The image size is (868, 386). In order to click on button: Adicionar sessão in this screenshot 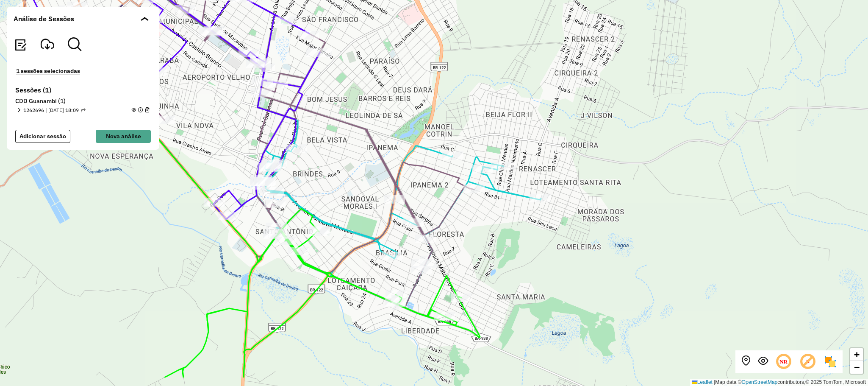, I will do `click(43, 136)`.